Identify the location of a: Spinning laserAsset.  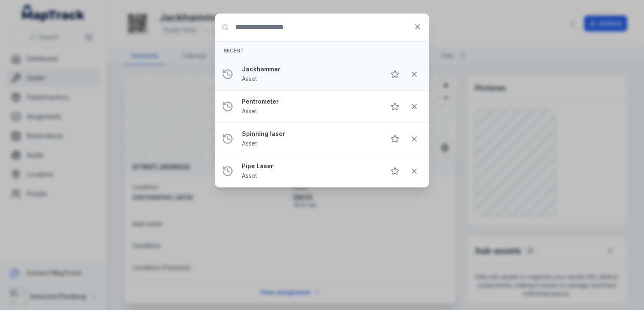
(310, 139).